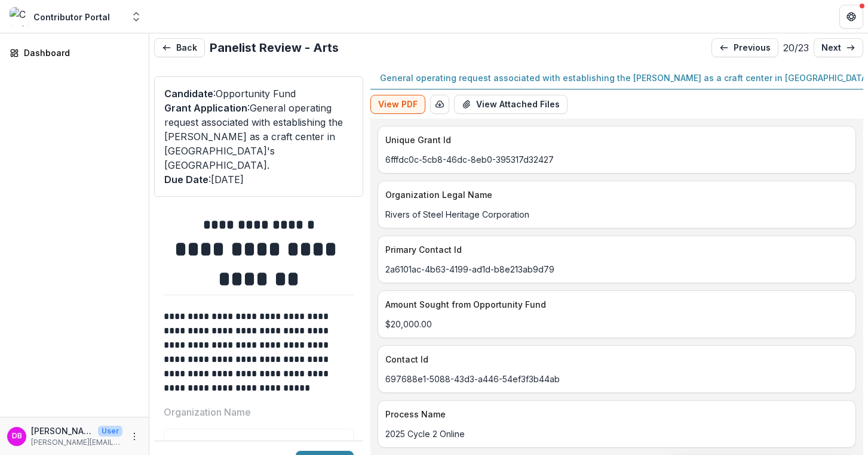 The image size is (868, 455). Describe the element at coordinates (110, 432) in the screenshot. I see `p: User` at that location.